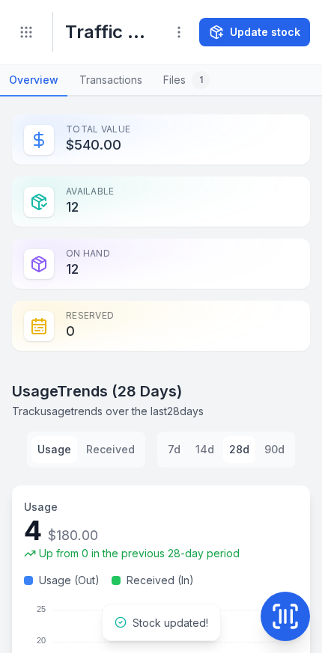  Describe the element at coordinates (109, 32) in the screenshot. I see `h1: Traffic Cone` at that location.